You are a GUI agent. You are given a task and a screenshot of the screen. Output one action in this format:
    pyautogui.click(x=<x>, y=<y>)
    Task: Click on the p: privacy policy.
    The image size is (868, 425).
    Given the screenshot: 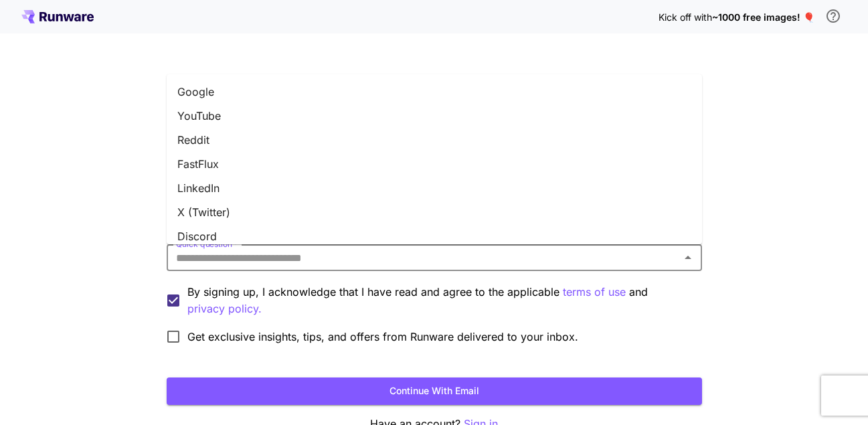 What is the action you would take?
    pyautogui.click(x=224, y=308)
    